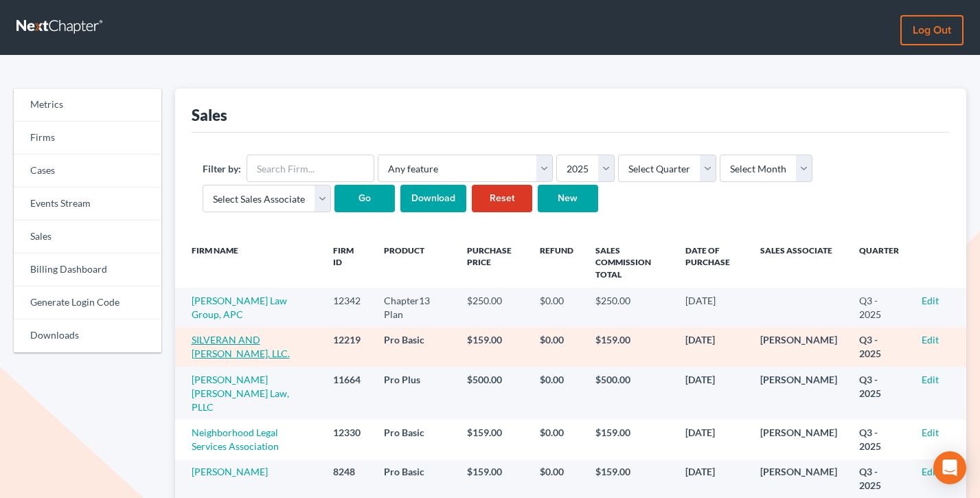 This screenshot has width=980, height=498. Describe the element at coordinates (209, 115) in the screenshot. I see `div: Sales` at that location.